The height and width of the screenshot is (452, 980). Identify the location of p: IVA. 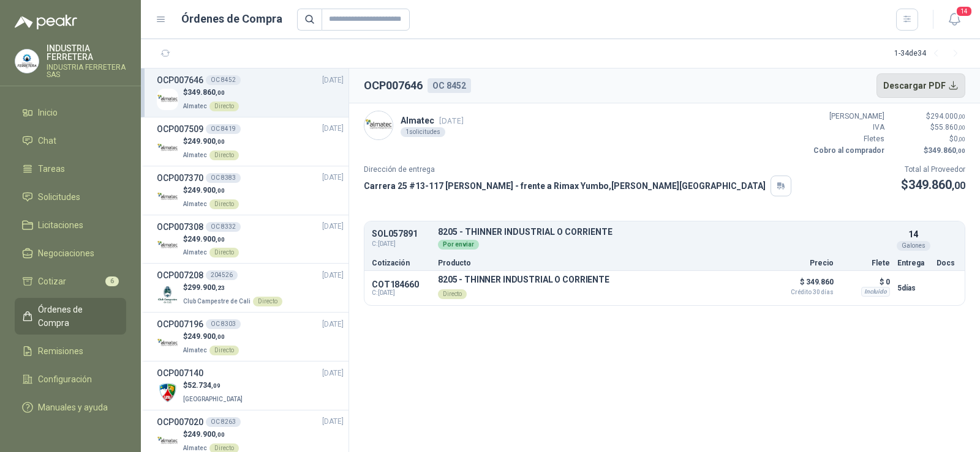
(847, 127).